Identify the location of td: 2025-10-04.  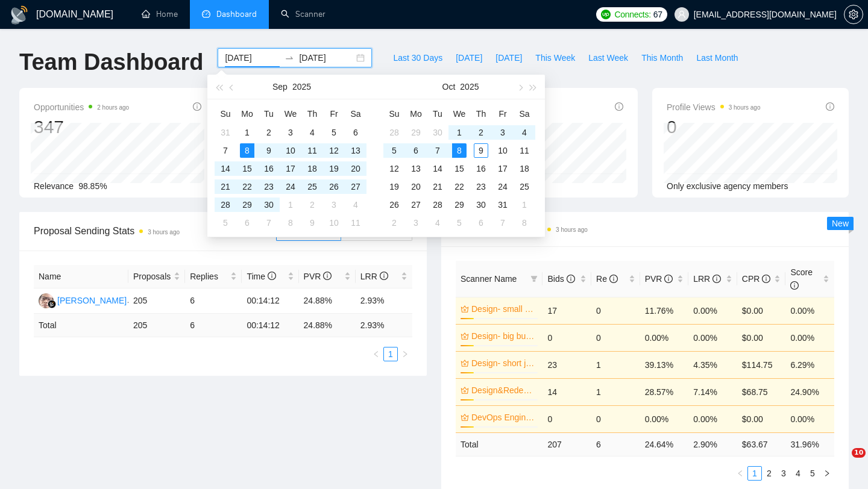
(525, 133).